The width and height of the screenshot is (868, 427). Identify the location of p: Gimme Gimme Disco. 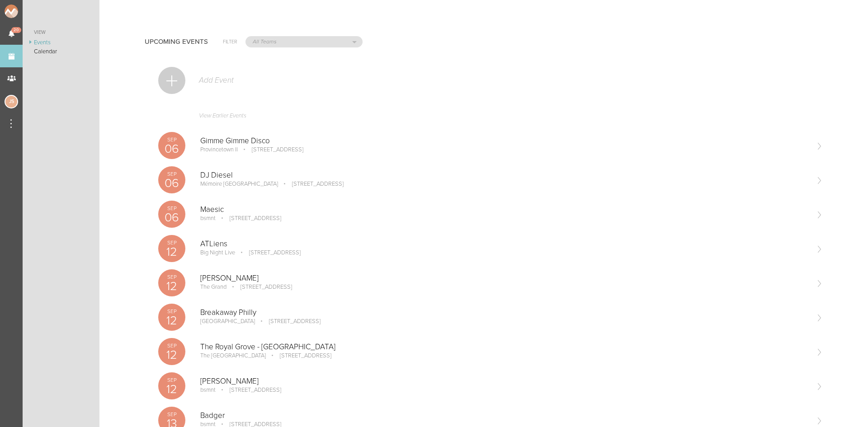
(504, 141).